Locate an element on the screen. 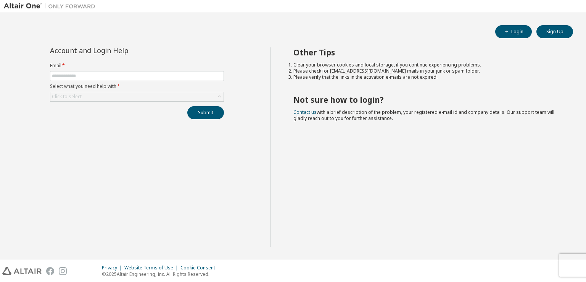 The width and height of the screenshot is (586, 282). button: Submit is located at coordinates (206, 113).